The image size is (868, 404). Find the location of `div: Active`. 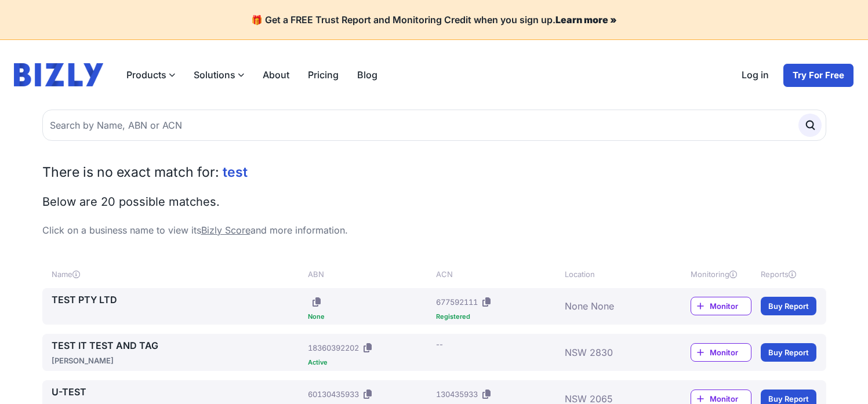

div: Active is located at coordinates (369, 363).